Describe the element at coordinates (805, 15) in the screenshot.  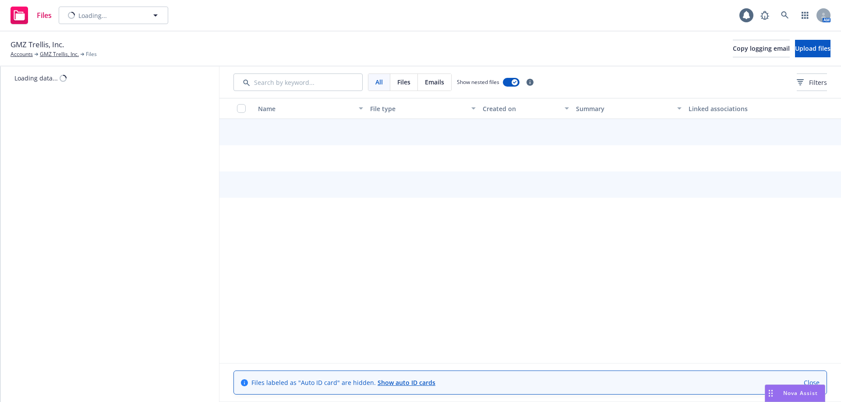
I see `a: Switch app` at that location.